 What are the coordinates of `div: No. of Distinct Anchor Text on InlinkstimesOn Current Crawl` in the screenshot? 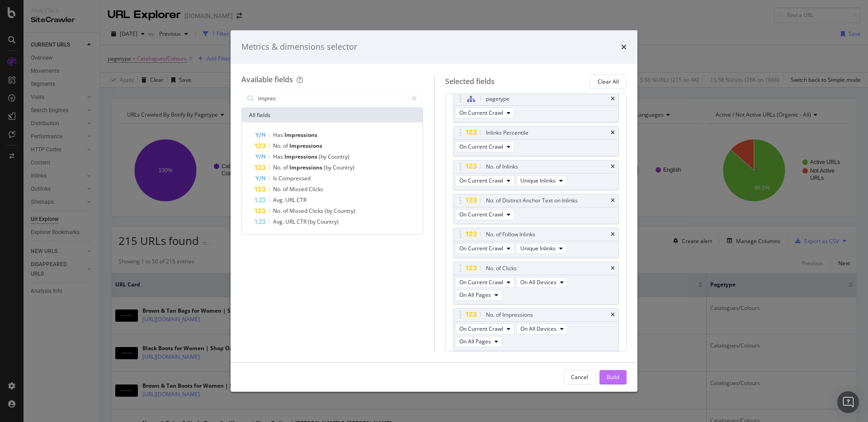 It's located at (536, 209).